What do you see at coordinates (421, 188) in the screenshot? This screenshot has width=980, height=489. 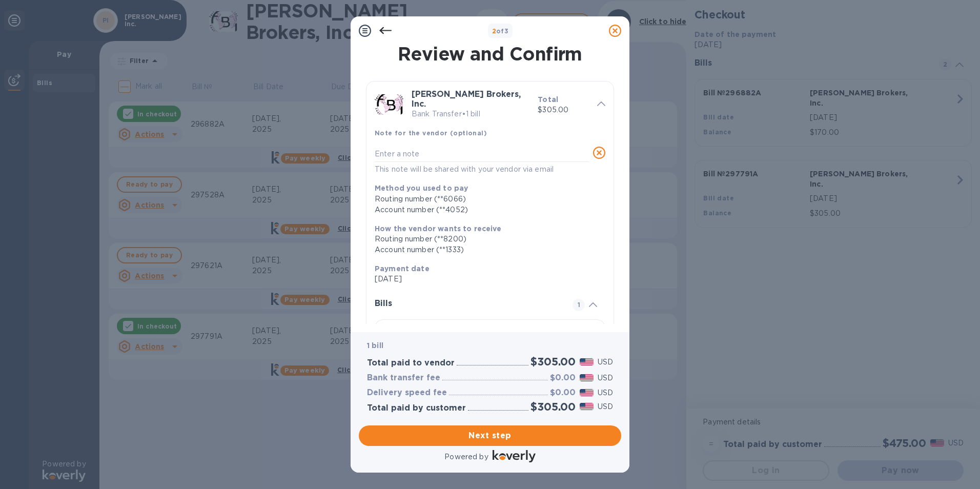 I see `b: Method you used to pay` at bounding box center [421, 188].